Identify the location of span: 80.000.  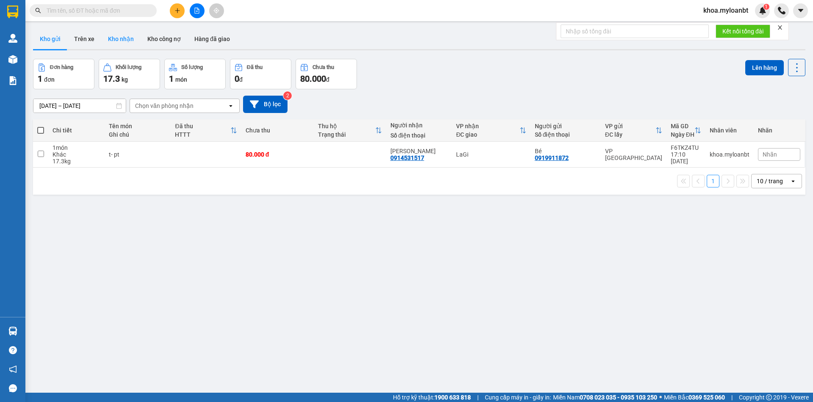
(313, 79).